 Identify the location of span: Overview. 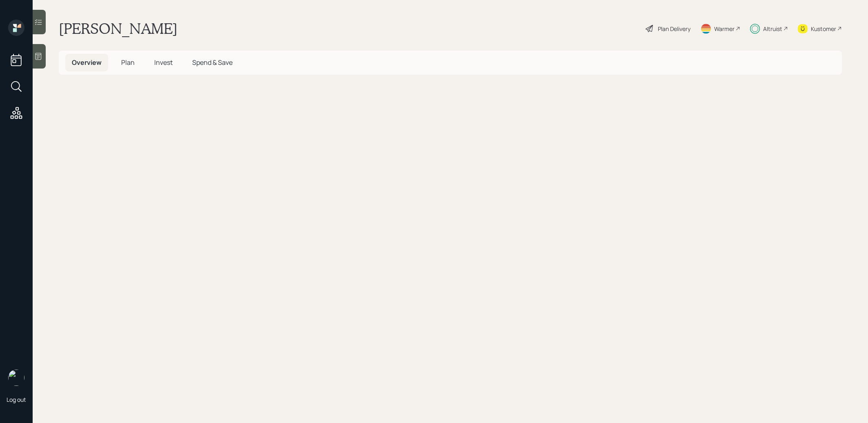
(86, 62).